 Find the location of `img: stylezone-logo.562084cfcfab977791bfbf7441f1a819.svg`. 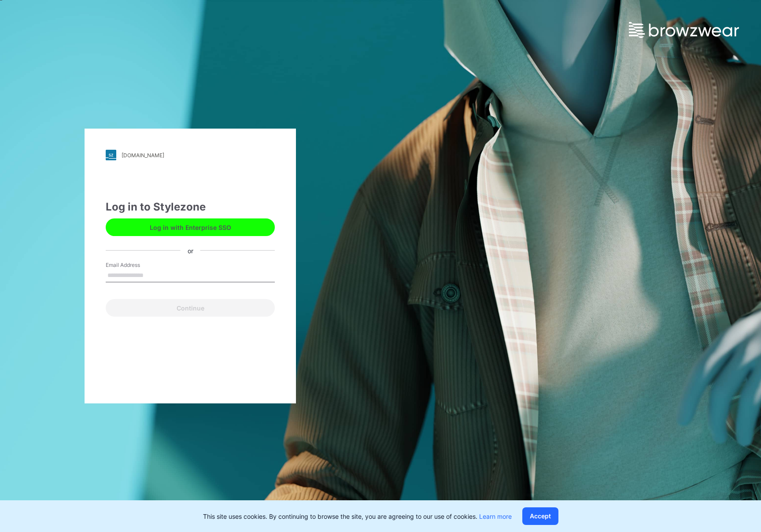

img: stylezone-logo.562084cfcfab977791bfbf7441f1a819.svg is located at coordinates (111, 155).